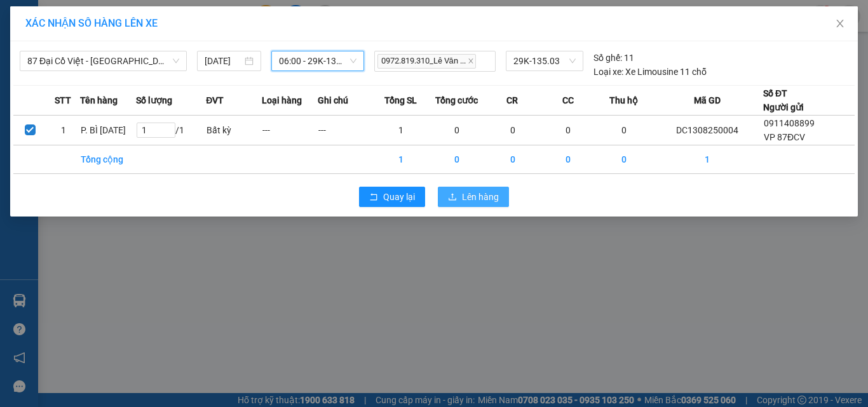 This screenshot has width=868, height=407. Describe the element at coordinates (282, 101) in the screenshot. I see `span: Loại hàng` at that location.